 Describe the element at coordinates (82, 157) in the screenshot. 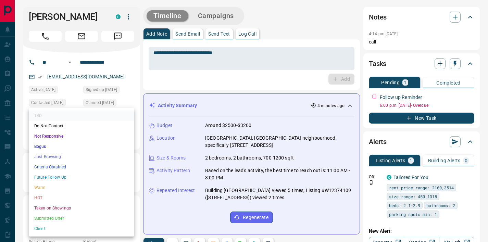

I see `li: Just Browsing` at that location.